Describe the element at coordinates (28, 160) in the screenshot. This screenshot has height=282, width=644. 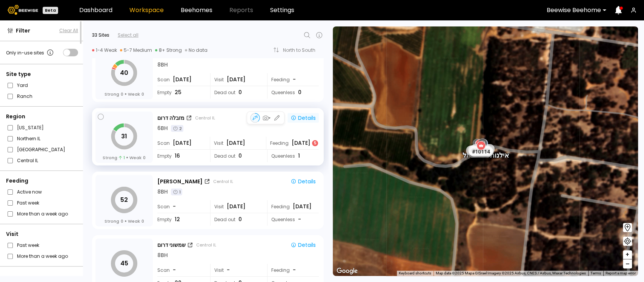
I see `label: Central IL` at that location.